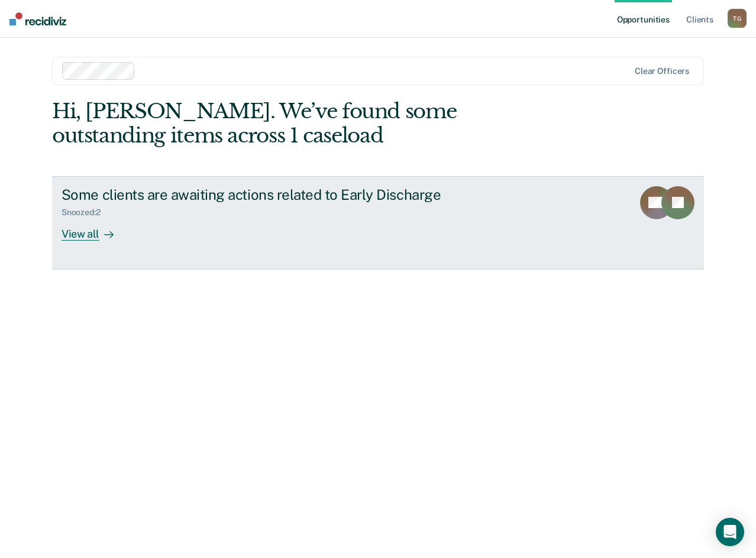 Image resolution: width=756 pixels, height=558 pixels. Describe the element at coordinates (662, 71) in the screenshot. I see `div: Clear officers` at that location.